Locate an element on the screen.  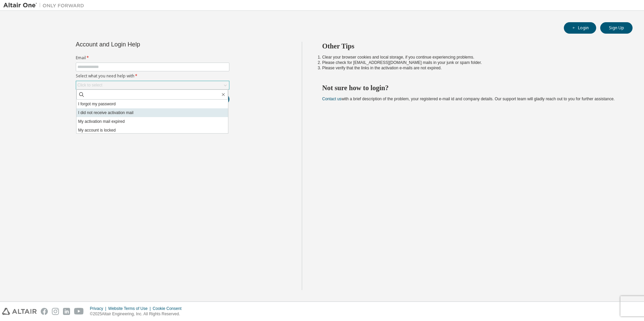
p: © 2025 Altair Engineering, Inc. All Rights Reserved. is located at coordinates (138, 314).